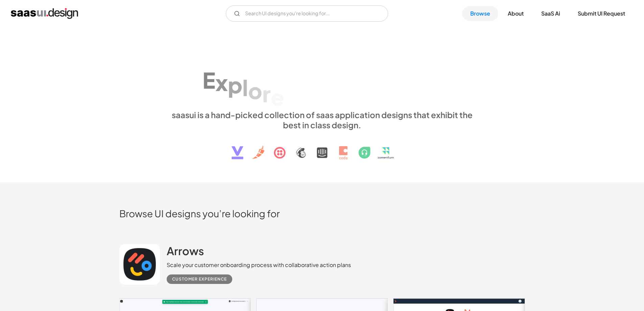 The image size is (644, 311). I want to click on div: Customer Experience, so click(199, 279).